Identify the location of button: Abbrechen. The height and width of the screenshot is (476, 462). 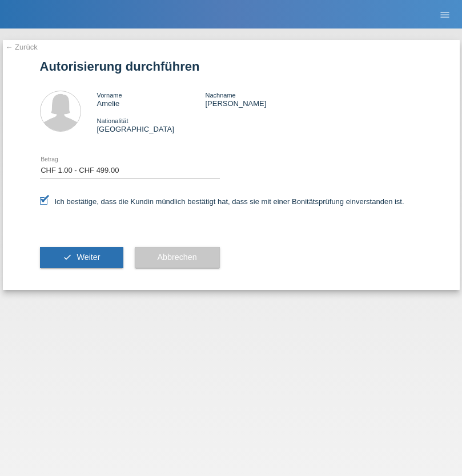
(177, 258).